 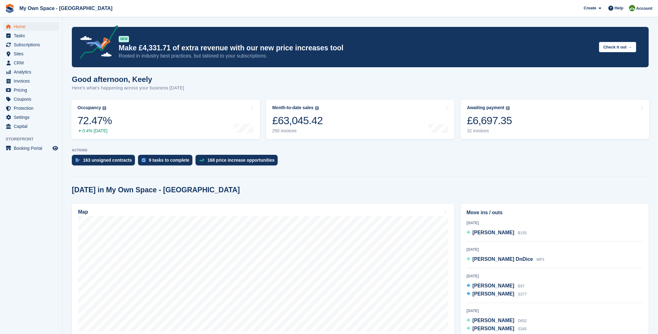 What do you see at coordinates (618, 47) in the screenshot?
I see `button: Check it out →` at bounding box center [618, 47].